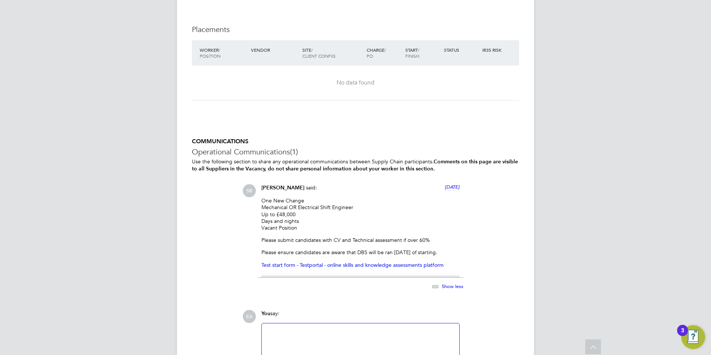 The image size is (711, 355). Describe the element at coordinates (275, 50) in the screenshot. I see `div: Vendor` at that location.